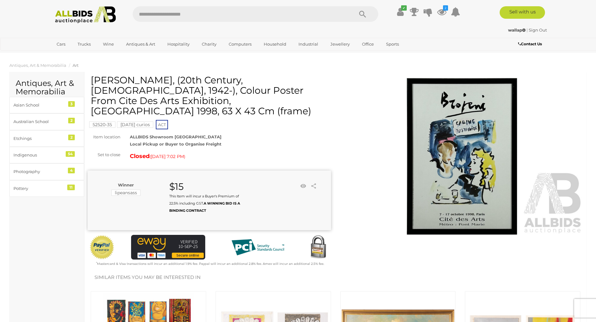  What do you see at coordinates (102, 125) in the screenshot?
I see `a: 52520-35` at bounding box center [102, 125].